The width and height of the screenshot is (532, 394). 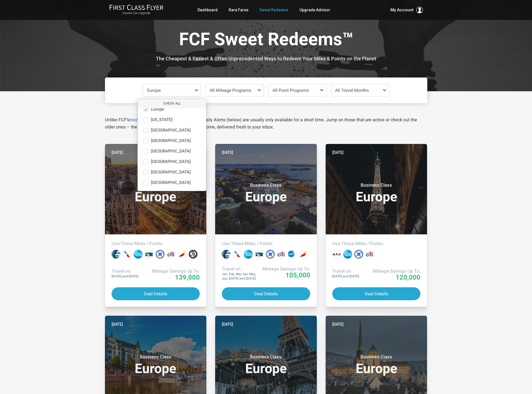 What do you see at coordinates (274, 10) in the screenshot?
I see `a: Sweet Redeems` at bounding box center [274, 10].